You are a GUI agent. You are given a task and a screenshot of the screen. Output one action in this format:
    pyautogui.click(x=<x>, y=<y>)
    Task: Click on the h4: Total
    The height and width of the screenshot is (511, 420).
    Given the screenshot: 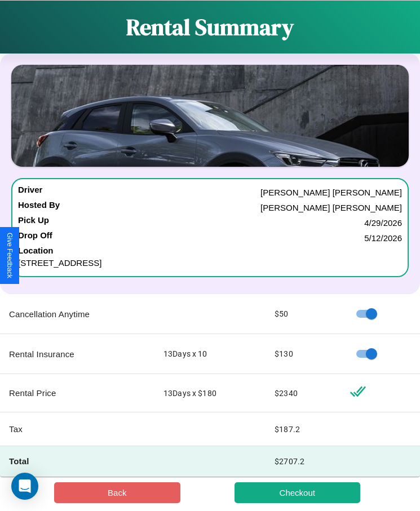 What is the action you would take?
    pyautogui.click(x=77, y=461)
    